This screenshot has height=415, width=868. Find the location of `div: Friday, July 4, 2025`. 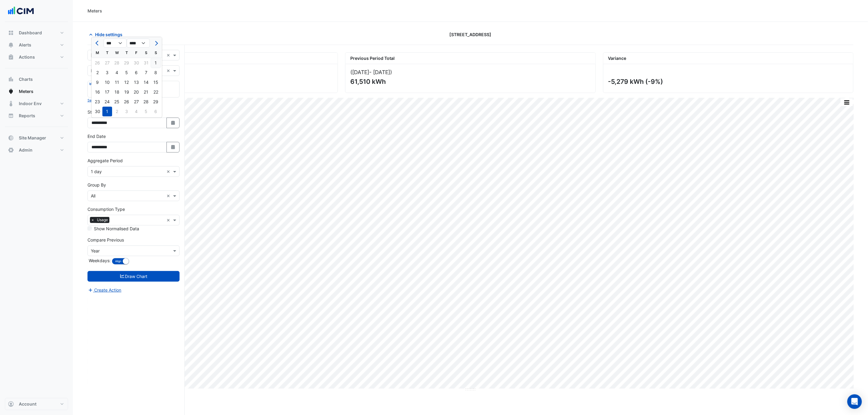

div: Friday, July 4, 2025 is located at coordinates (136, 112).